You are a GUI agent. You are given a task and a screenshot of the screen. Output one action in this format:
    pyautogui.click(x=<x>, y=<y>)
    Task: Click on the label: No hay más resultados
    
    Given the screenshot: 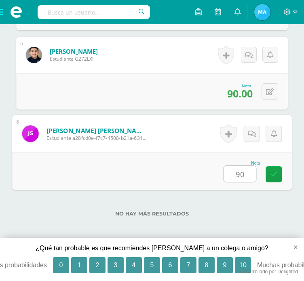 What is the action you would take?
    pyautogui.click(x=152, y=214)
    